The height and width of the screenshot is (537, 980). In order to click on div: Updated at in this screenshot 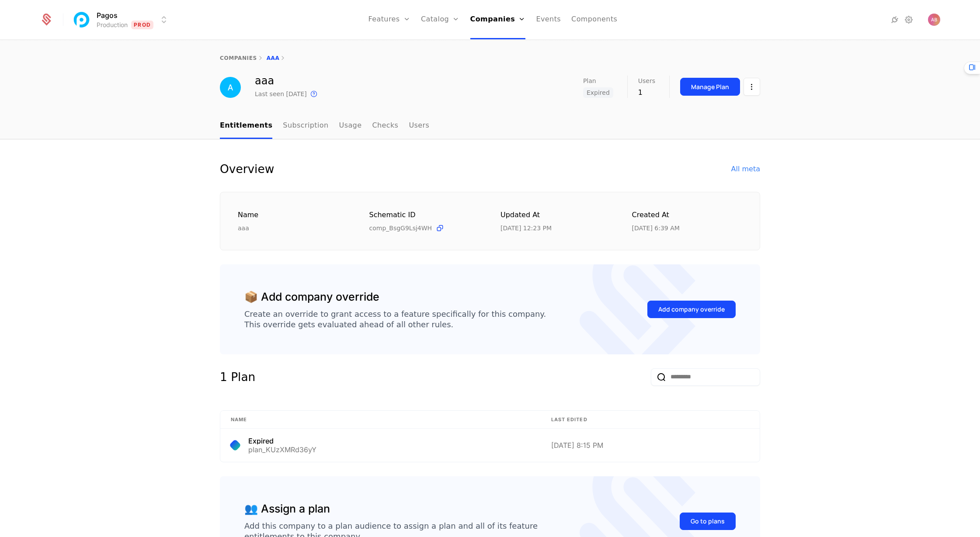, I will do `click(555, 215)`.